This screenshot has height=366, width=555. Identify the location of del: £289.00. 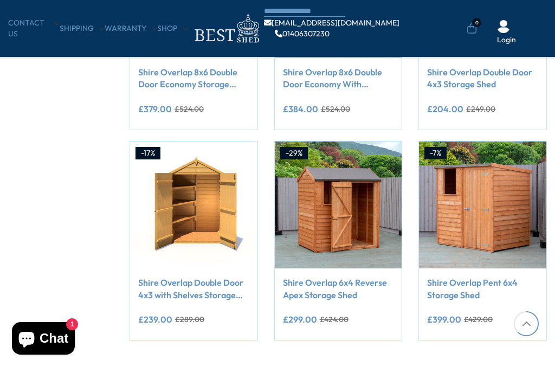
(190, 319).